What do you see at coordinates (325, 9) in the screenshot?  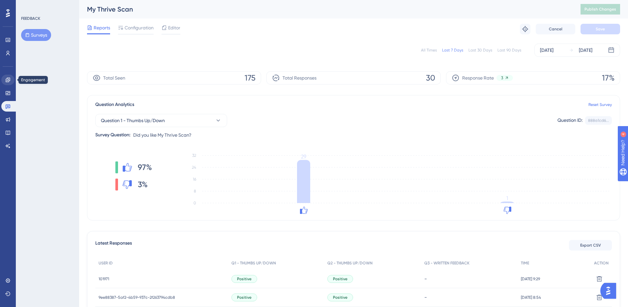 I see `div: My Thrive Scan` at bounding box center [325, 9].